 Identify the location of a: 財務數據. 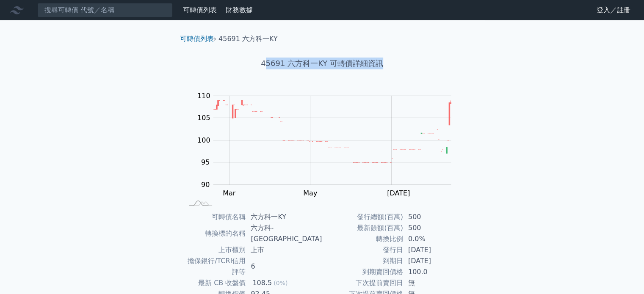
(239, 10).